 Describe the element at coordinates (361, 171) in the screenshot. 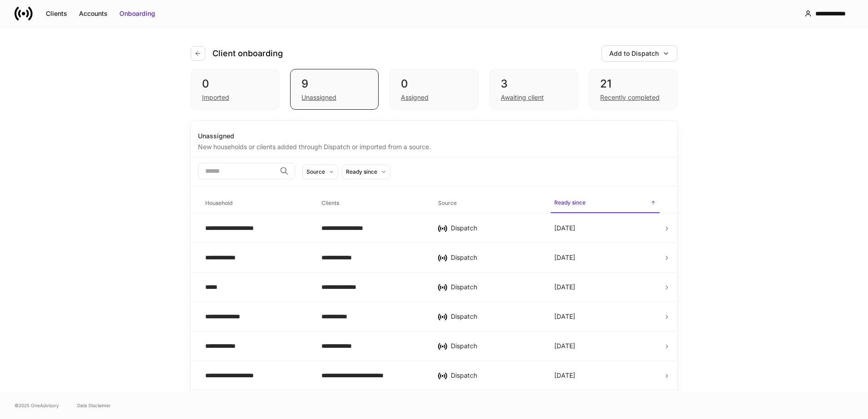

I see `div: Ready since` at that location.